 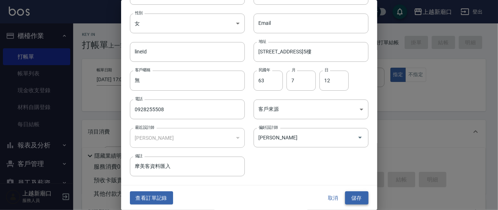 I want to click on label: 地址, so click(x=262, y=41).